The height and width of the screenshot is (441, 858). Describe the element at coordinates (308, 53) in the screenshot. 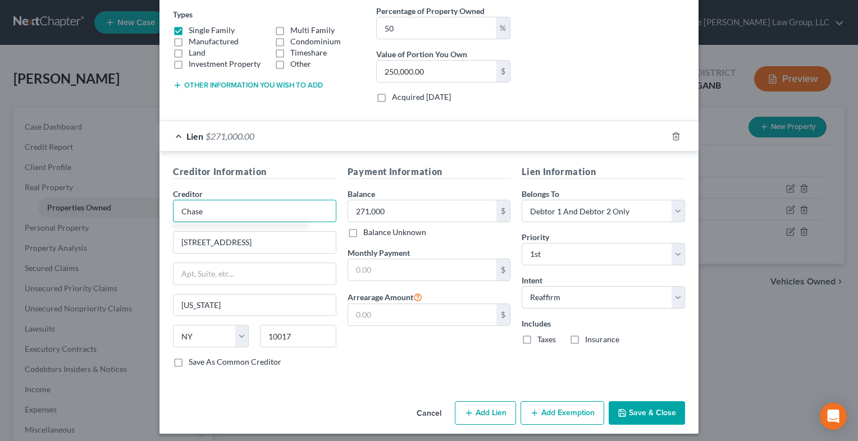

I see `label: Timeshare` at that location.